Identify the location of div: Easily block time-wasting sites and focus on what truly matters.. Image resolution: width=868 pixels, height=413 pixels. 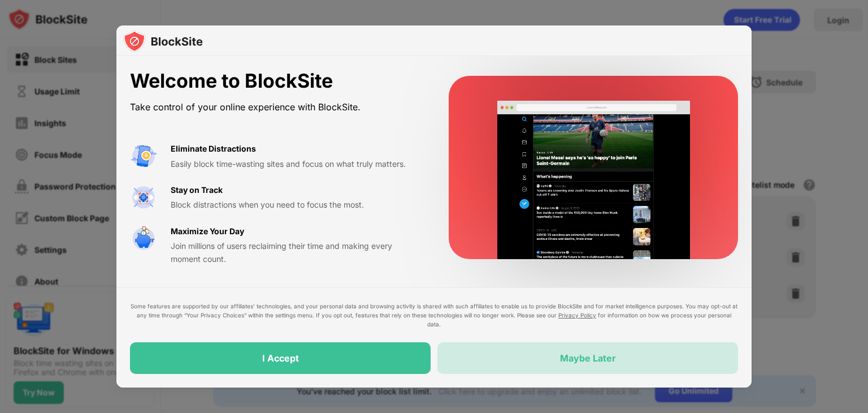
(296, 164).